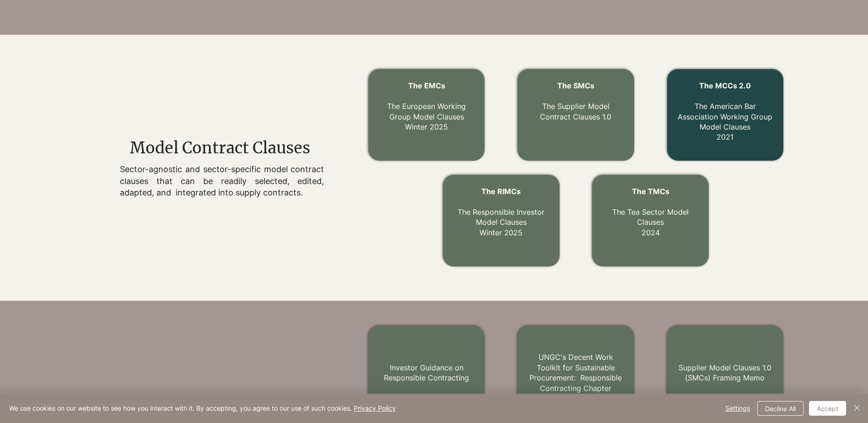 The width and height of the screenshot is (868, 423). What do you see at coordinates (828, 408) in the screenshot?
I see `button: Accept` at bounding box center [828, 408].